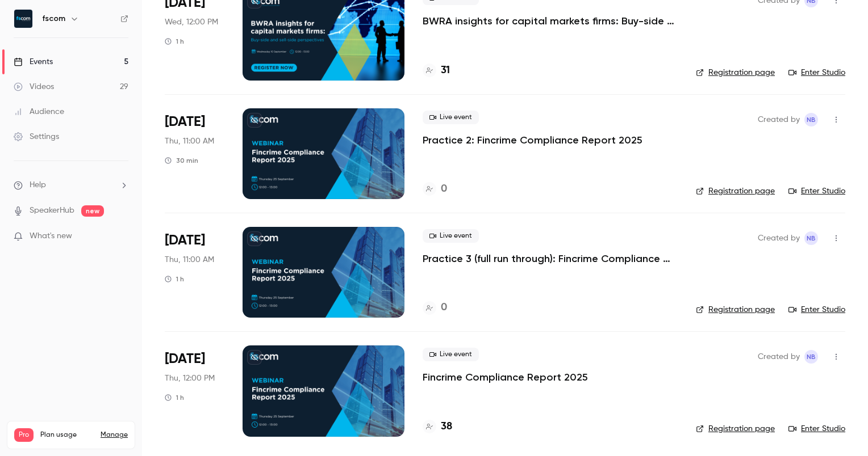 This screenshot has height=456, width=868. I want to click on span: Wed, 12:00 PM, so click(192, 22).